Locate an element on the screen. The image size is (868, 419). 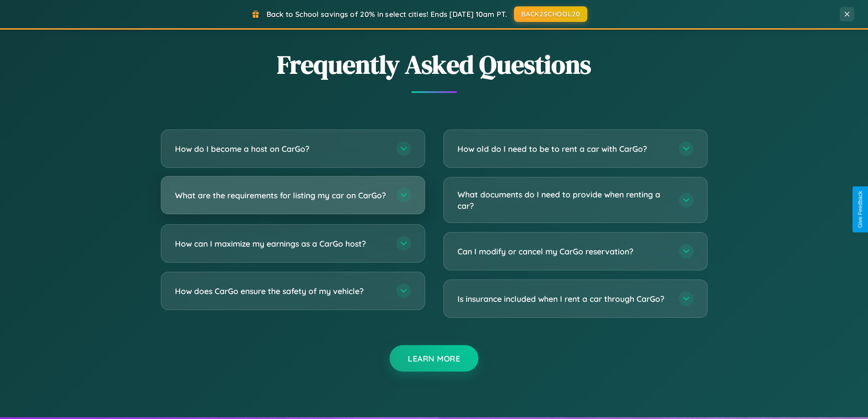
button: Learn More is located at coordinates (434, 358).